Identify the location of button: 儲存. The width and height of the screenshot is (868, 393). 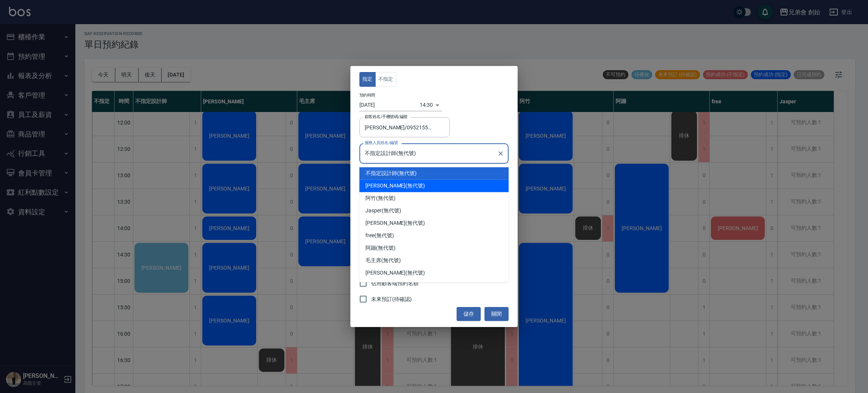
(469, 314).